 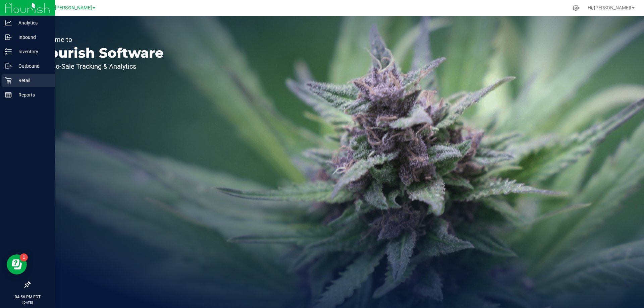 What do you see at coordinates (100, 53) in the screenshot?
I see `p: Flourish Software` at bounding box center [100, 53].